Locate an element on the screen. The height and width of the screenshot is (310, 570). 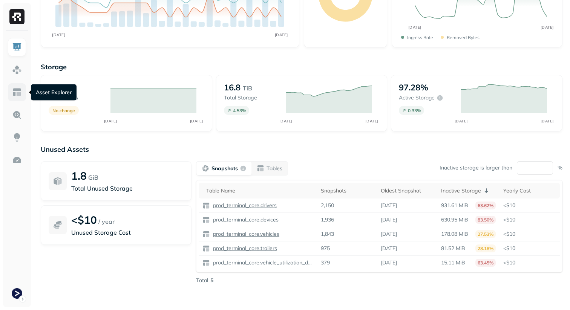
p: 16.8 is located at coordinates (232, 87).